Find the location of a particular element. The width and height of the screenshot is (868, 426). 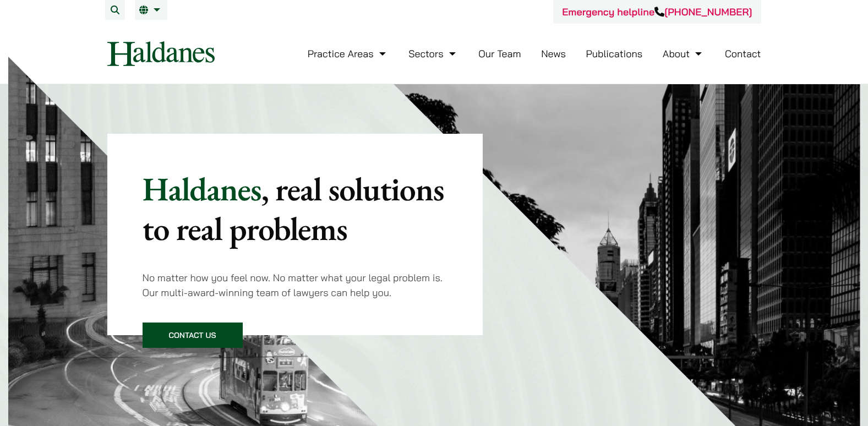

a: About is located at coordinates (683, 53).